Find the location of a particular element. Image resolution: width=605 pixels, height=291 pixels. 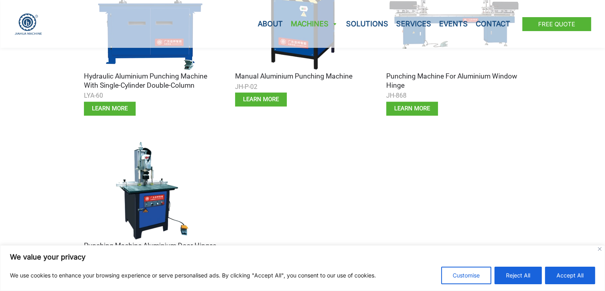

div: Free Quote is located at coordinates (557, 24).